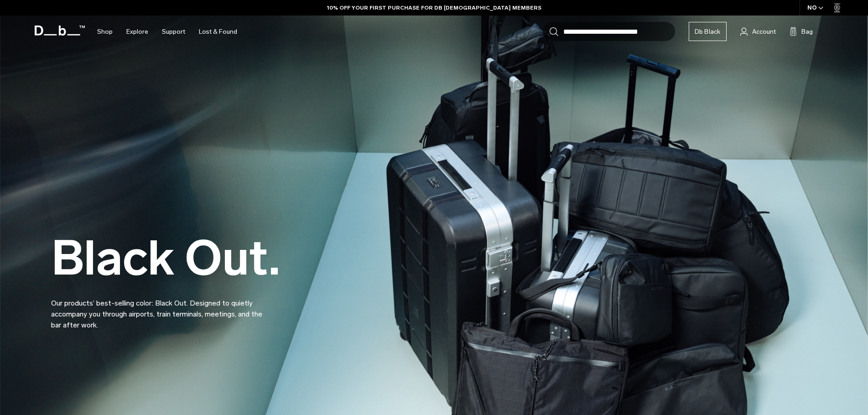 The width and height of the screenshot is (868, 415). Describe the element at coordinates (764, 32) in the screenshot. I see `span: Account` at that location.